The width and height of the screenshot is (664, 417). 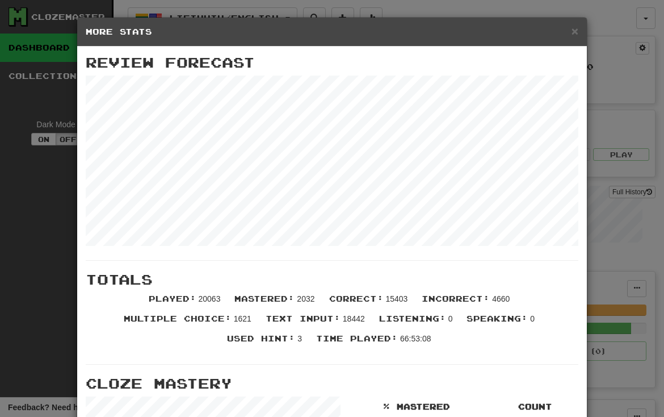 I want to click on h3: Cloze Mastery, so click(x=332, y=383).